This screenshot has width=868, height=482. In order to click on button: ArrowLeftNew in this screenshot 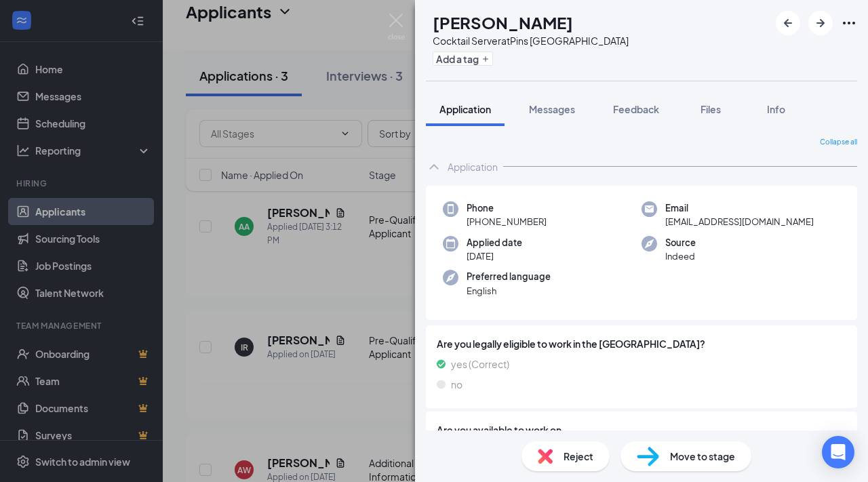, I will do `click(788, 23)`.